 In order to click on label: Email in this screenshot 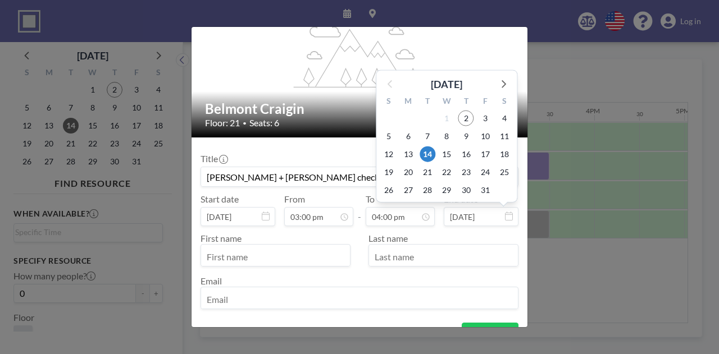, I will do `click(211, 281)`.